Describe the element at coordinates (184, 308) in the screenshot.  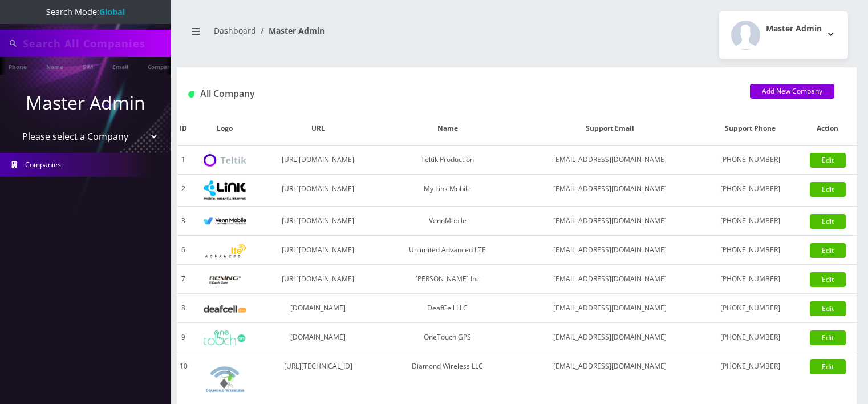
I see `td: 8` at that location.